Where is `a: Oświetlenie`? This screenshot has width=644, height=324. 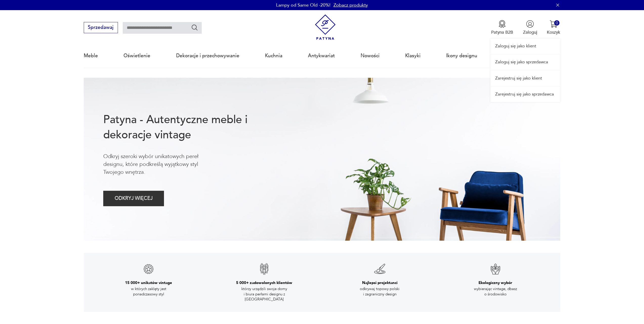 a: Oświetlenie is located at coordinates (137, 56).